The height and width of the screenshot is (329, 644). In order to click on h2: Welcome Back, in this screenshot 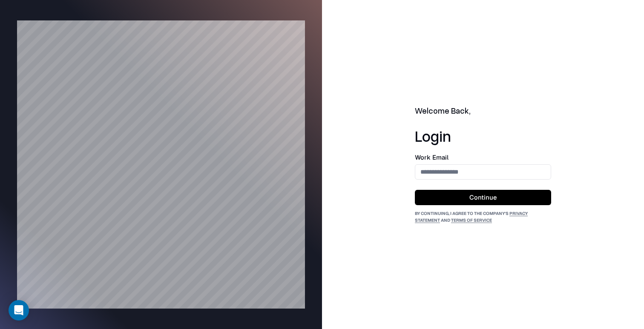, I will do `click(483, 111)`.